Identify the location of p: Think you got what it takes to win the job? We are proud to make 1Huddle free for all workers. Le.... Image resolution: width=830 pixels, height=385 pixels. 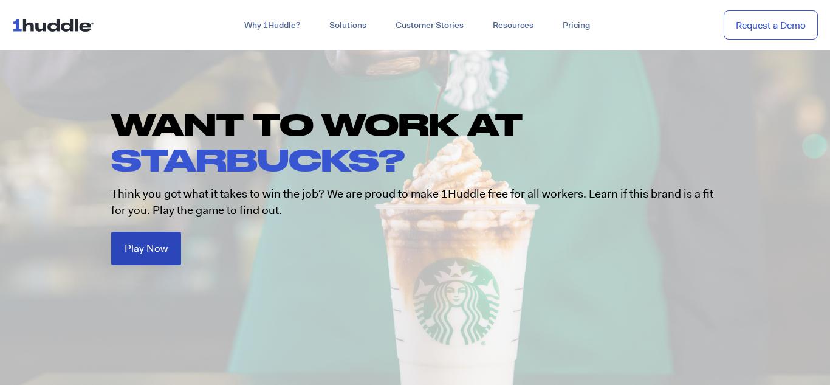
(415, 202).